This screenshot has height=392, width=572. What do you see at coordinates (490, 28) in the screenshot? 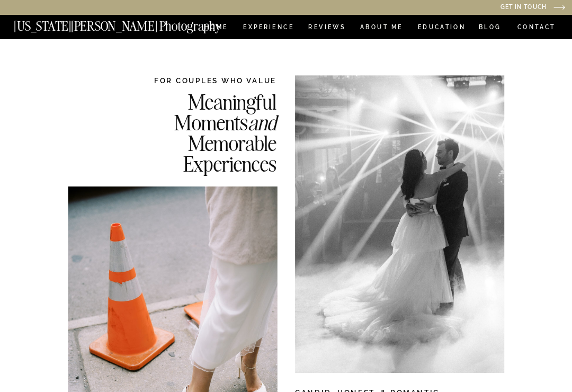
I see `a: BLOG` at bounding box center [490, 28].